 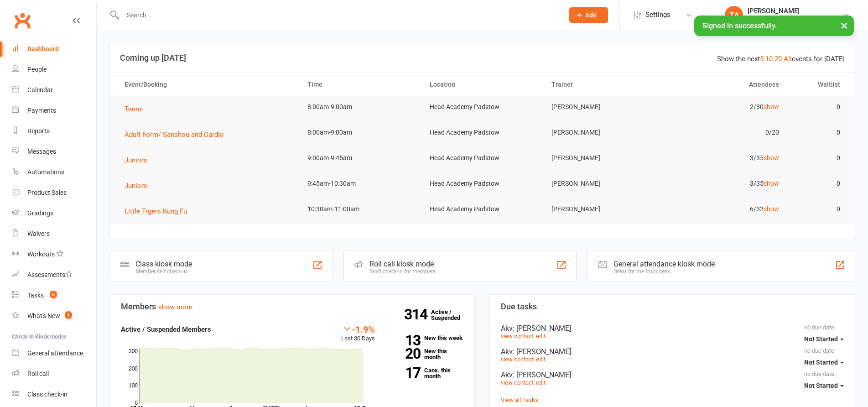 What do you see at coordinates (658, 14) in the screenshot?
I see `span: Settings` at bounding box center [658, 14].